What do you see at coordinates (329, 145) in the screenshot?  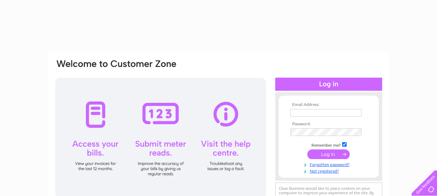 I see `td: Remember me?` at bounding box center [329, 145].